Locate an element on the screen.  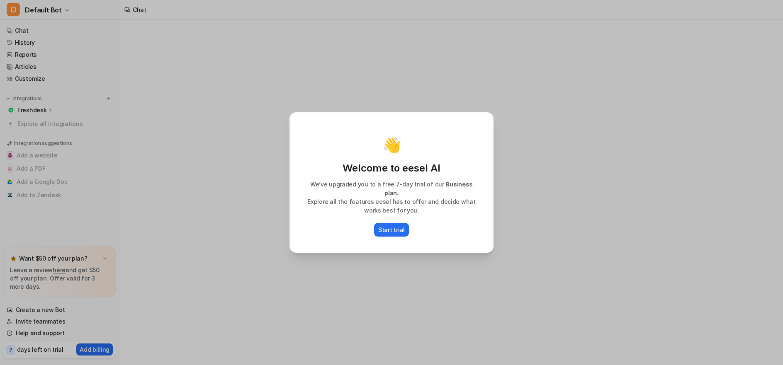
p: Explore all the features eesel has to offer and decide what works best for you. is located at coordinates (392, 206).